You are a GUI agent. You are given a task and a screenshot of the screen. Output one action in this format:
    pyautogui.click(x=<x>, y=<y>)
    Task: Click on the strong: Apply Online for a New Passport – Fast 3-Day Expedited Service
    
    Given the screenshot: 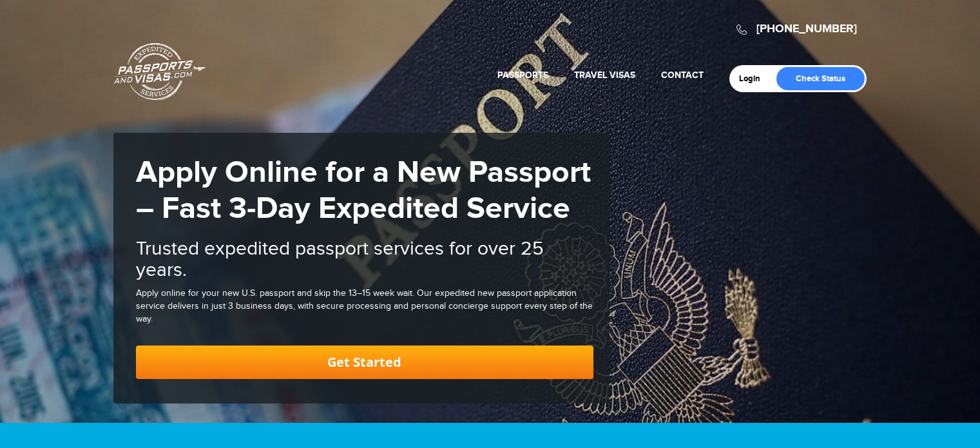 What is the action you would take?
    pyautogui.click(x=363, y=191)
    